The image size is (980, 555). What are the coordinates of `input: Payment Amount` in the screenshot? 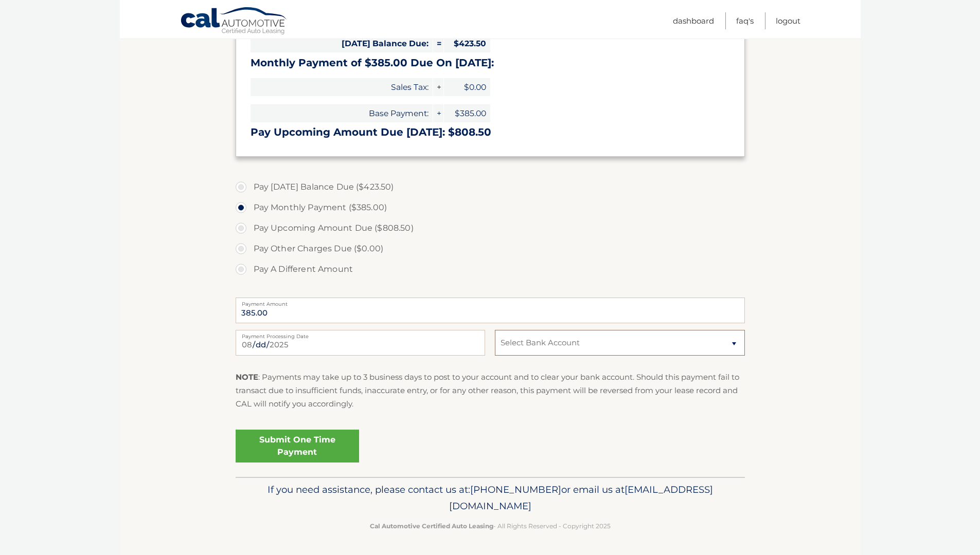 It's located at (490, 310).